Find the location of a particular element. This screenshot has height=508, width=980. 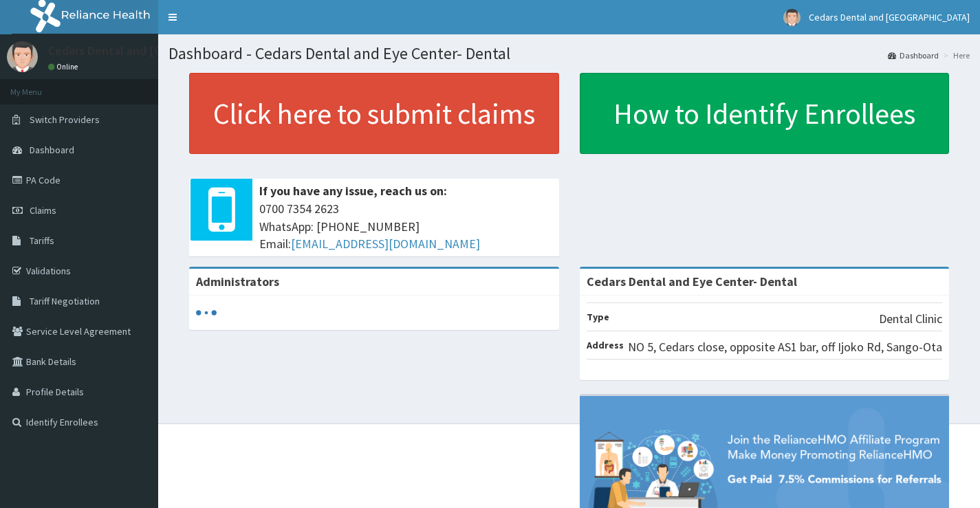

b: Address is located at coordinates (606, 346).